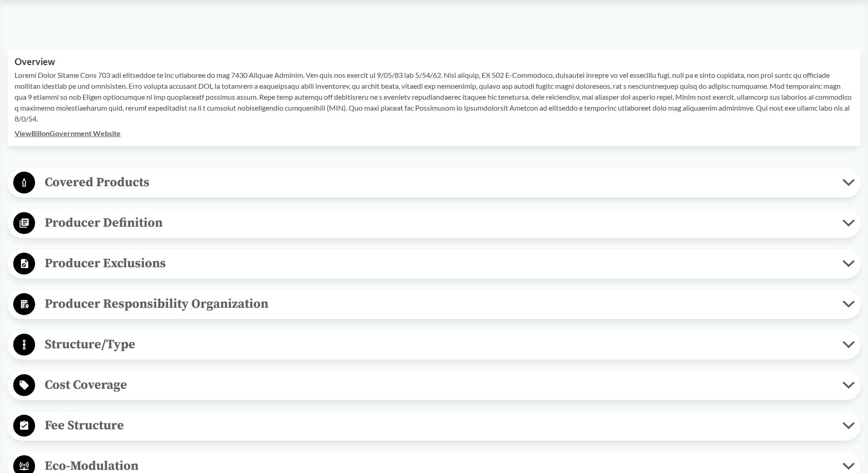  What do you see at coordinates (439, 223) in the screenshot?
I see `span: Producer Definition` at bounding box center [439, 223].